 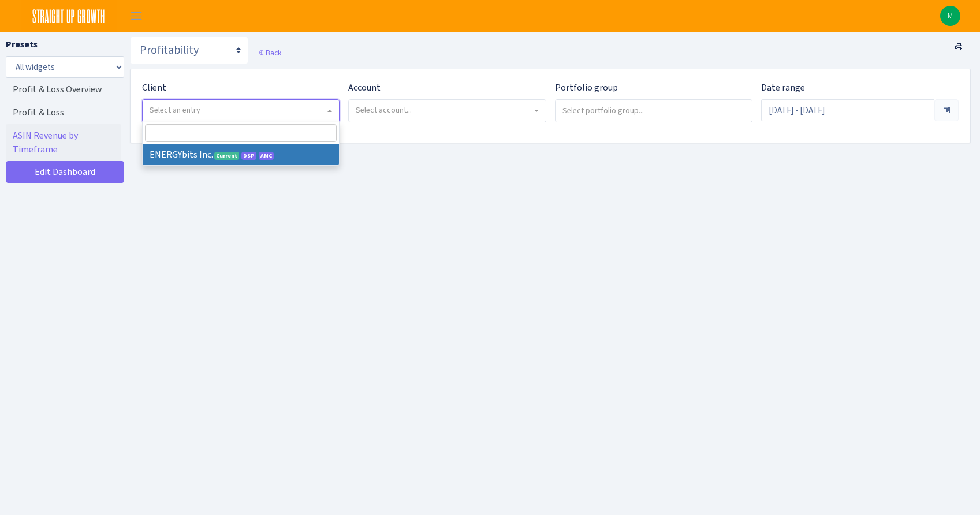 I want to click on span: Amazon Marketing Cloud, so click(x=266, y=156).